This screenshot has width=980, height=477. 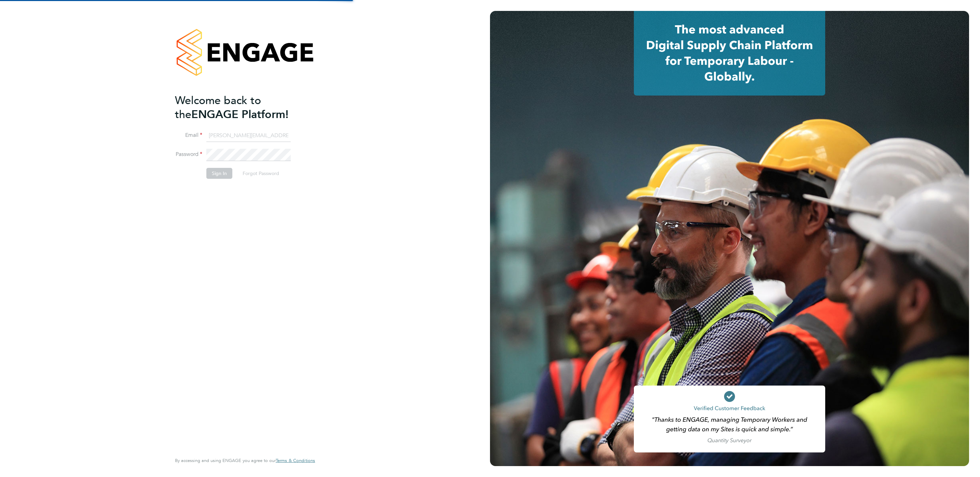 What do you see at coordinates (218, 107) in the screenshot?
I see `span: Welcome back to the` at bounding box center [218, 107].